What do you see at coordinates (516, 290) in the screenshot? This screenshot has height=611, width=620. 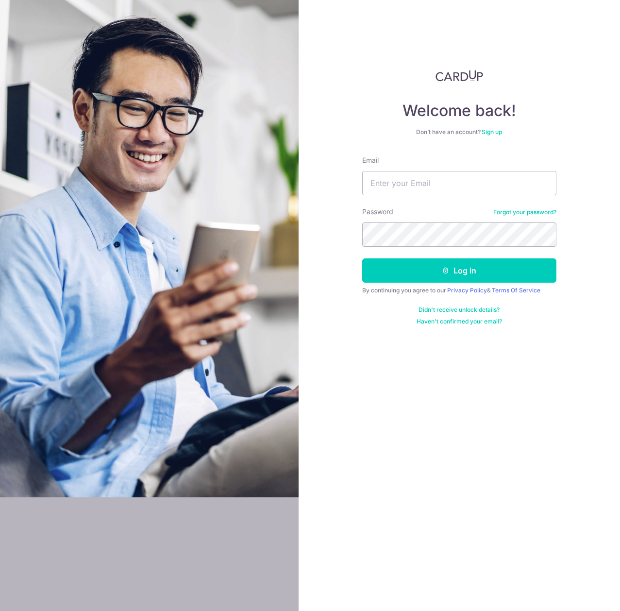 I see `a: Terms Of Service` at bounding box center [516, 290].